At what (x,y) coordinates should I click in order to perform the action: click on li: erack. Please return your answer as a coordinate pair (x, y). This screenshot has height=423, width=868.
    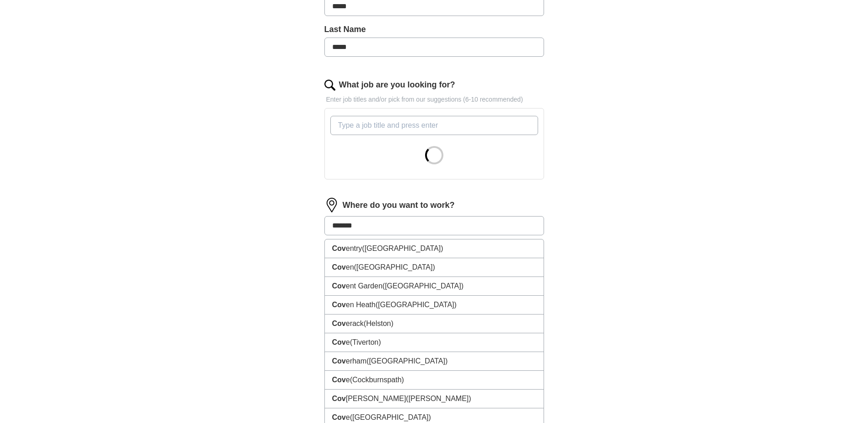
    Looking at the image, I should click on (434, 324).